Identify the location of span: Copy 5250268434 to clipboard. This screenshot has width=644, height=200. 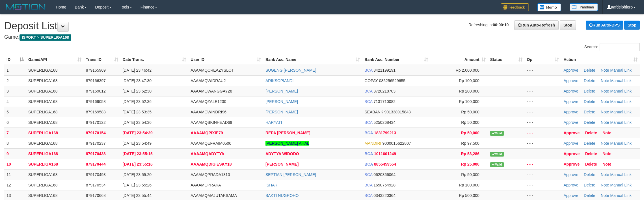
(385, 123).